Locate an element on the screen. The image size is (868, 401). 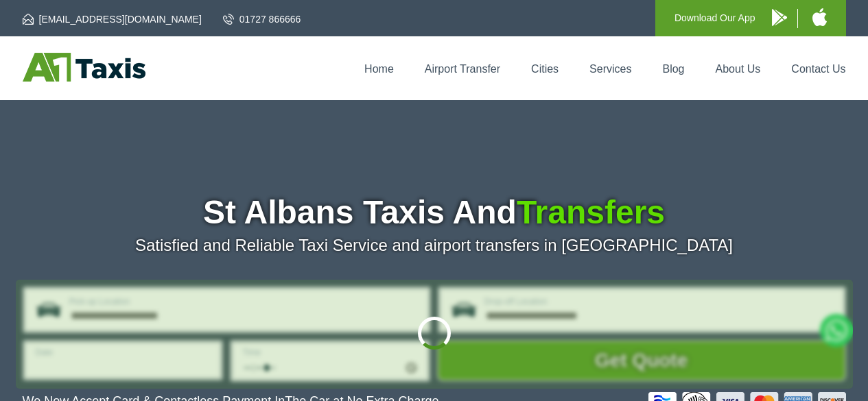
a: Contact Us is located at coordinates (818, 68).